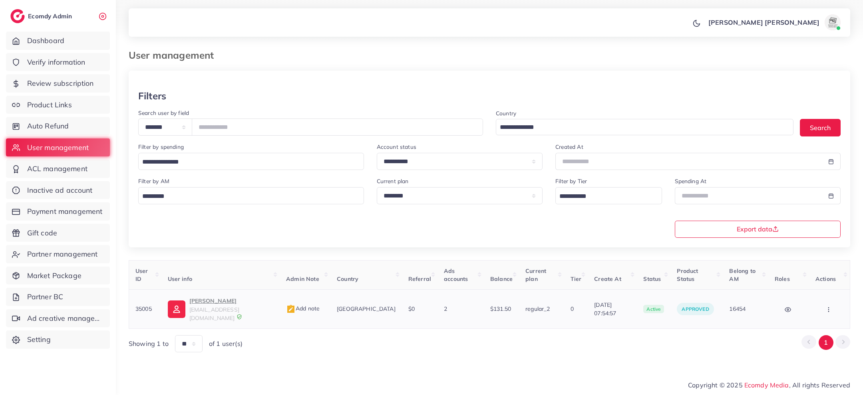  Describe the element at coordinates (58, 297) in the screenshot. I see `a: Partner BC` at that location.